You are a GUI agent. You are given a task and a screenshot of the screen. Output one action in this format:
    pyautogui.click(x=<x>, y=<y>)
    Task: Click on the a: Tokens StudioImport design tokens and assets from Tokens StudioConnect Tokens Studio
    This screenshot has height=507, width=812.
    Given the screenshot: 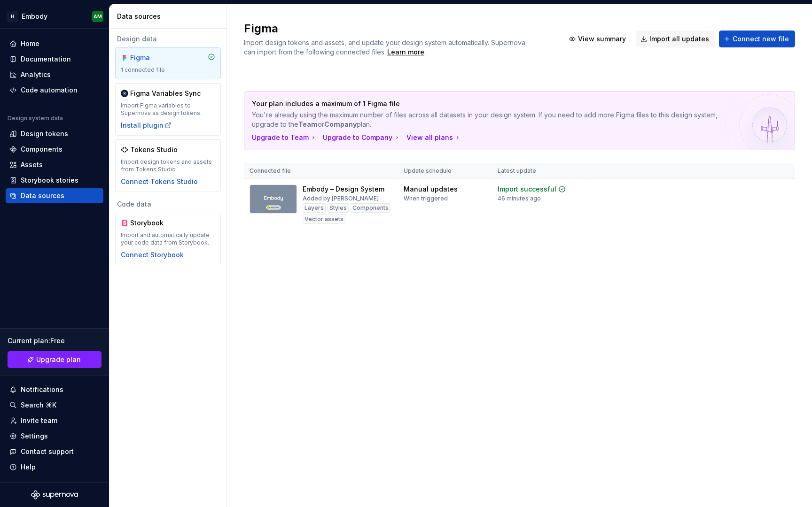 What is the action you would take?
    pyautogui.click(x=168, y=166)
    